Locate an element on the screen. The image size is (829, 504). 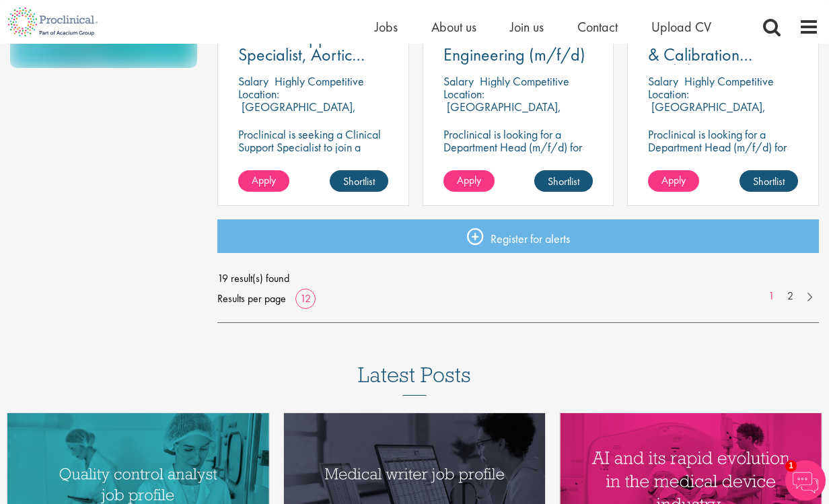
img: Chatbot is located at coordinates (806, 480).